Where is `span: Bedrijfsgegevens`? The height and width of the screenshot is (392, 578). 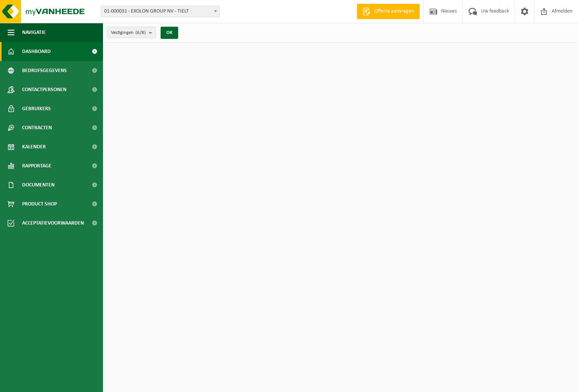 span: Bedrijfsgegevens is located at coordinates (44, 70).